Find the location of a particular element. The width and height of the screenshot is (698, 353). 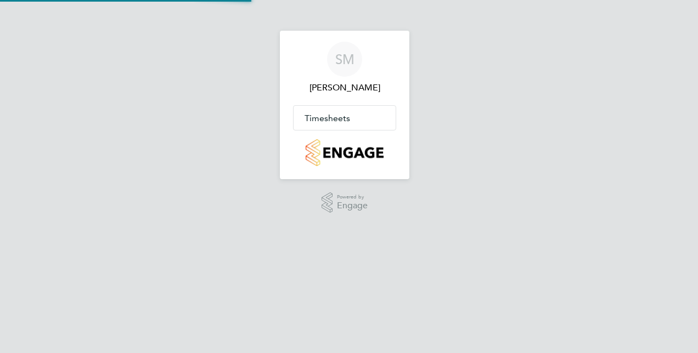

a: Go to home page is located at coordinates (344, 152).